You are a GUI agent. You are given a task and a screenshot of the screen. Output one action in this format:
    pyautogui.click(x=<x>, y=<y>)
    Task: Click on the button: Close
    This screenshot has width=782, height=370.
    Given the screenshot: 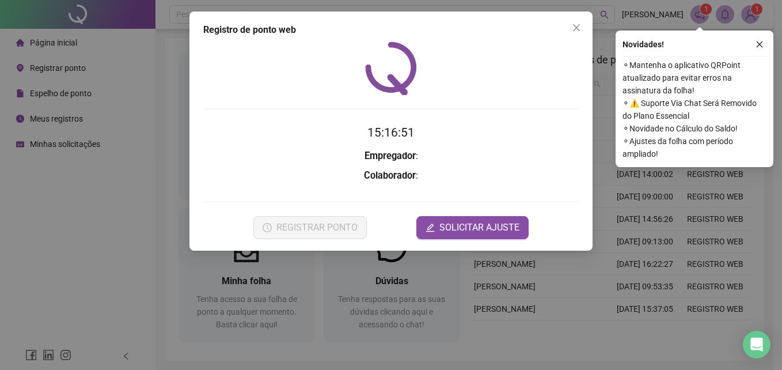 What is the action you would take?
    pyautogui.click(x=577, y=28)
    